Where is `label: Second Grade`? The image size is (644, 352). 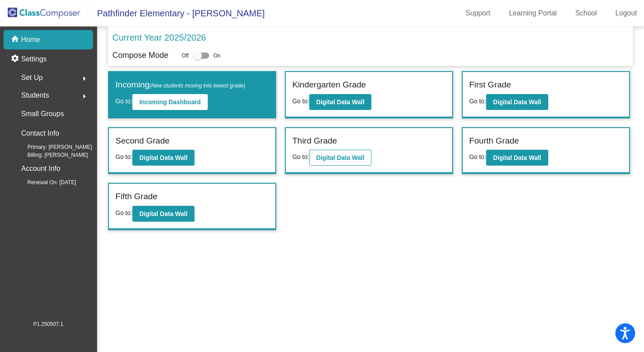
label: Second Grade is located at coordinates (143, 141).